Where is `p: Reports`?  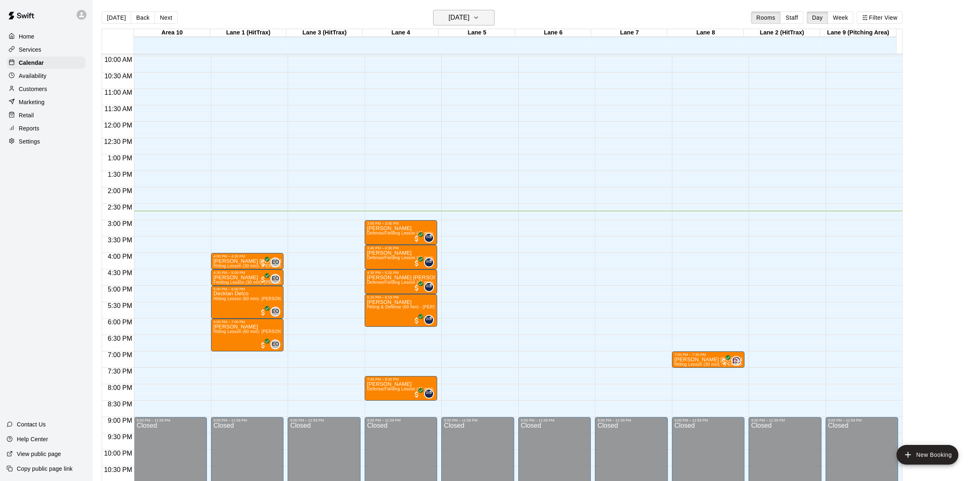 p: Reports is located at coordinates (29, 128).